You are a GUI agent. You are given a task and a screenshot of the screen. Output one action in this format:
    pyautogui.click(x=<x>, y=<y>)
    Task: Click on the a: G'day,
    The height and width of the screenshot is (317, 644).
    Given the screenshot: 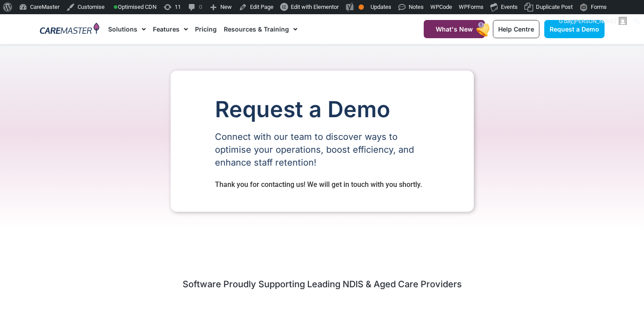 What is the action you would take?
    pyautogui.click(x=593, y=21)
    